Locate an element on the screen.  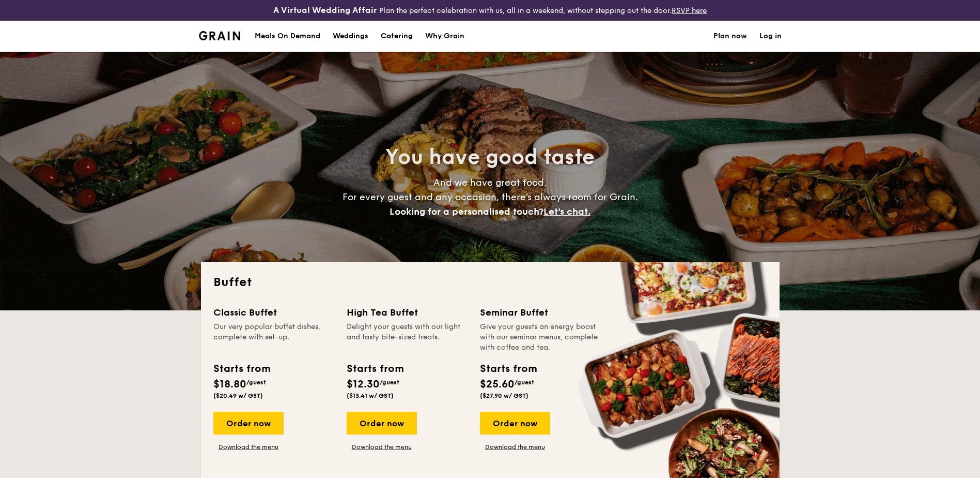
a: Meals On Demand is located at coordinates (287, 36).